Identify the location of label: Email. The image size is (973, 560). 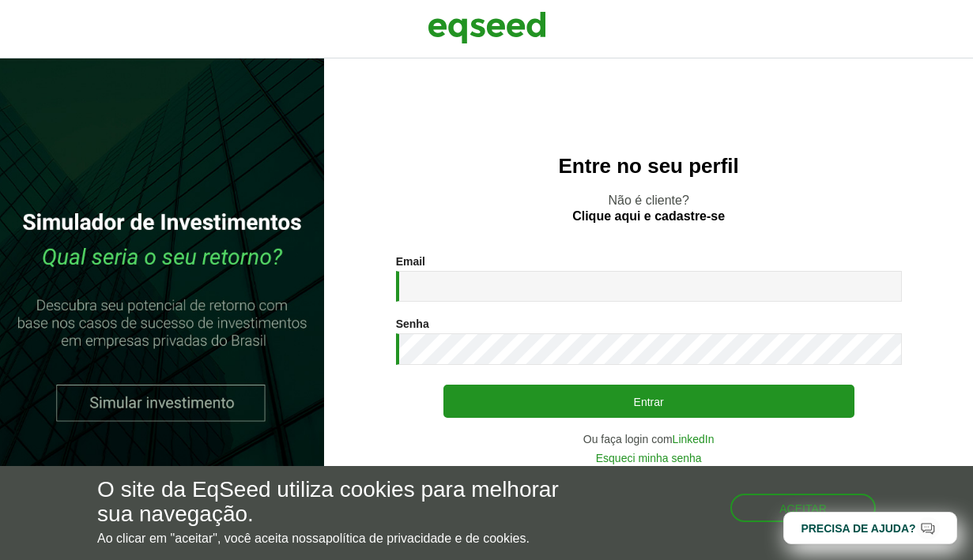
(411, 262).